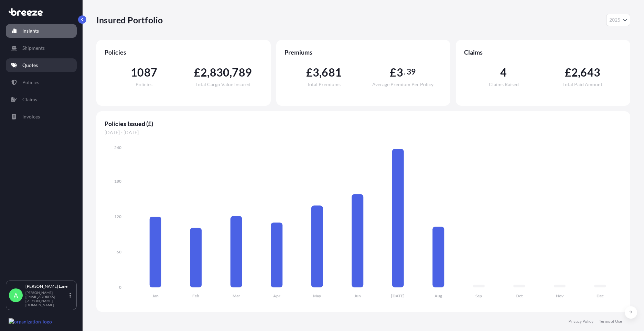  What do you see at coordinates (196, 296) in the screenshot?
I see `tspan: Feb` at bounding box center [196, 296].